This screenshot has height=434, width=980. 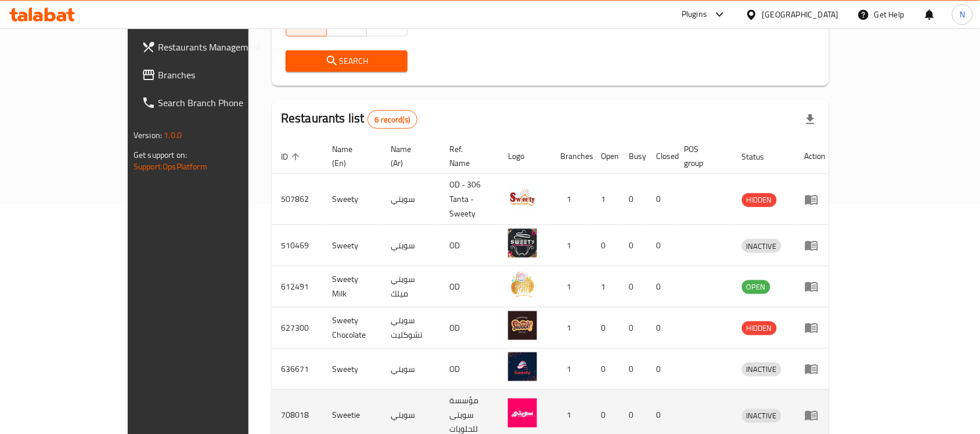 What do you see at coordinates (962, 14) in the screenshot?
I see `span: N` at bounding box center [962, 14].